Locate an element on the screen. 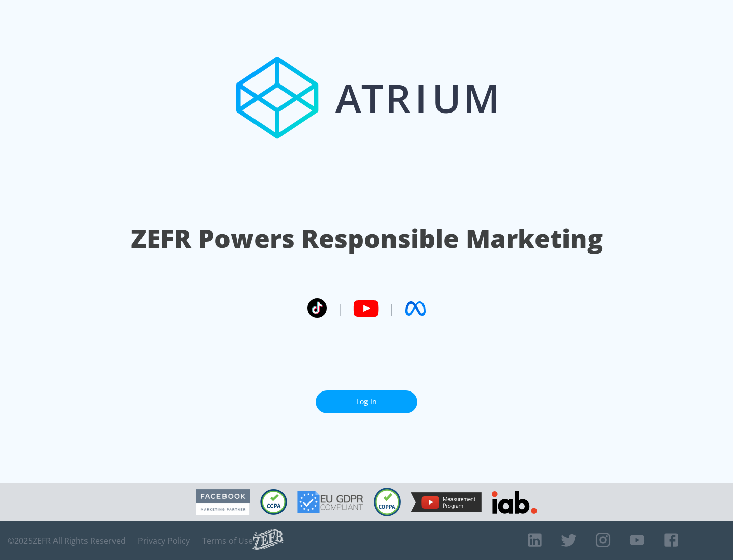 The image size is (733, 560). img: CCPA Compliant is located at coordinates (273, 502).